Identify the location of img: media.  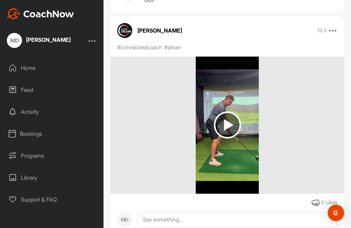
(227, 125).